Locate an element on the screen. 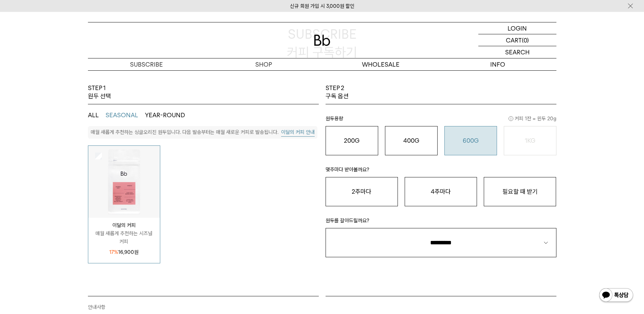  img: 상품이미지 is located at coordinates (124, 181).